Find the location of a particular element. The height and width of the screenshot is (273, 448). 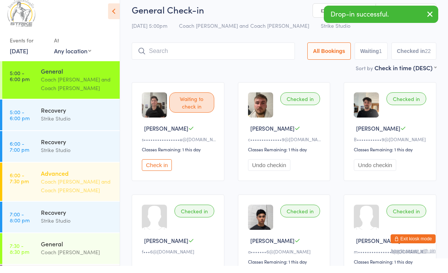

div: Waiting to check in is located at coordinates (192, 109).